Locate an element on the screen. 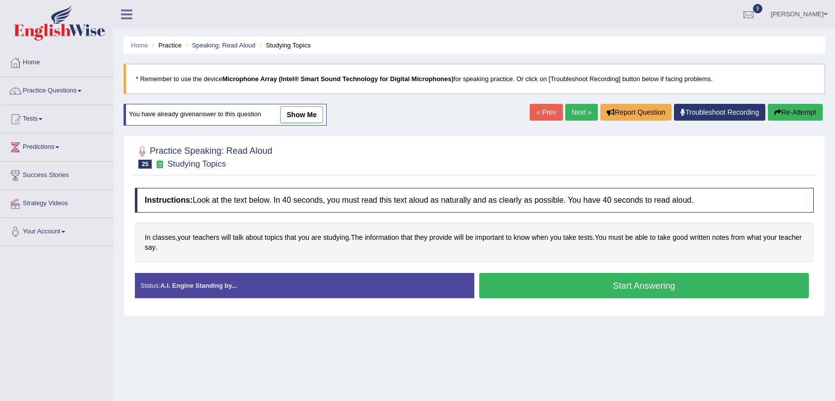 The height and width of the screenshot is (401, 835). a: Your Account is located at coordinates (57, 230).